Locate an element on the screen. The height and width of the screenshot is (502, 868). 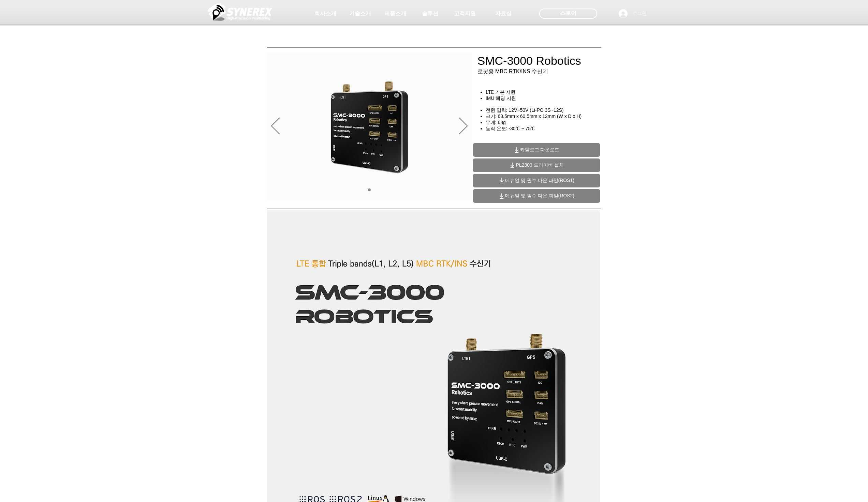
div: 슬라이드쇼 is located at coordinates (369, 126).